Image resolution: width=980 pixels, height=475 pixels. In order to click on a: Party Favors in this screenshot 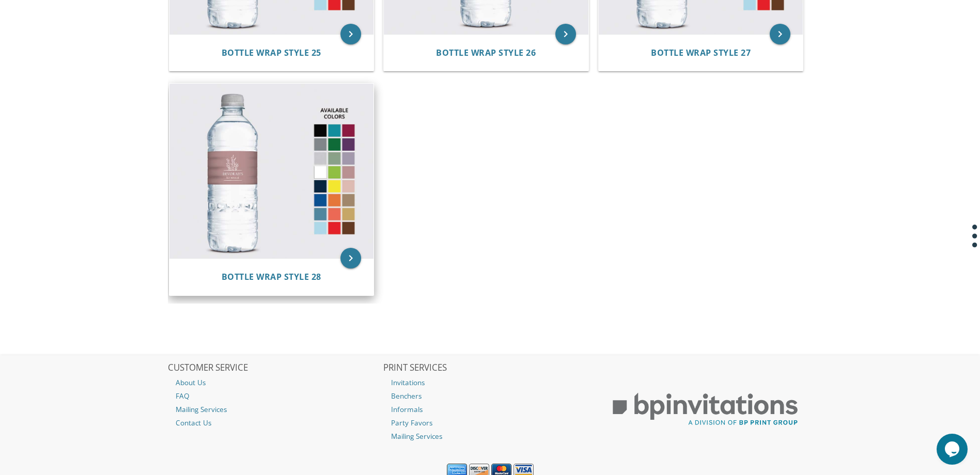, I will do `click(490, 423)`.